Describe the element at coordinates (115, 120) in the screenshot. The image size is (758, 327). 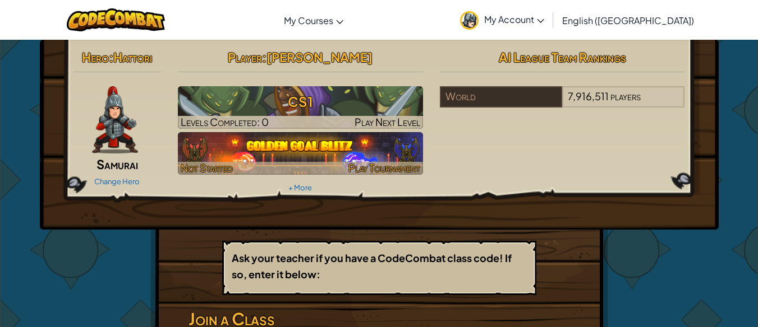
I see `img: samurai.pose.png` at that location.